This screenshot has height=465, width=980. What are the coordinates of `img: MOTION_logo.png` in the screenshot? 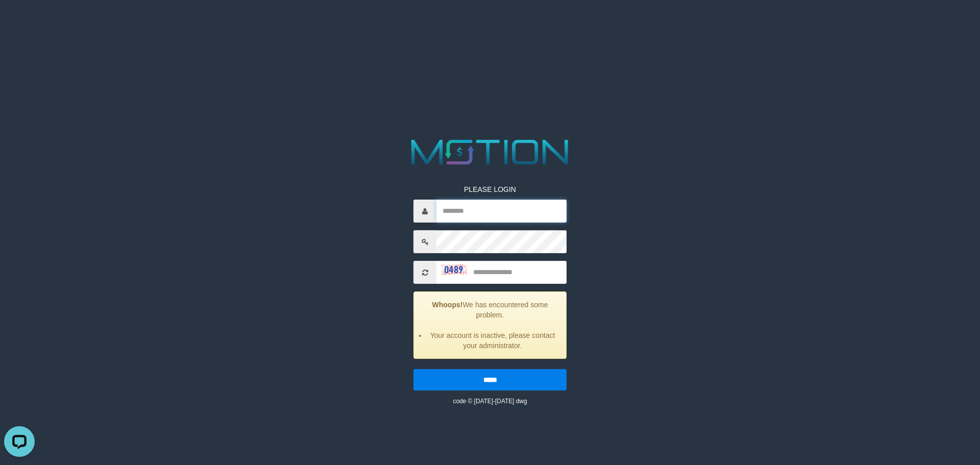 It's located at (490, 152).